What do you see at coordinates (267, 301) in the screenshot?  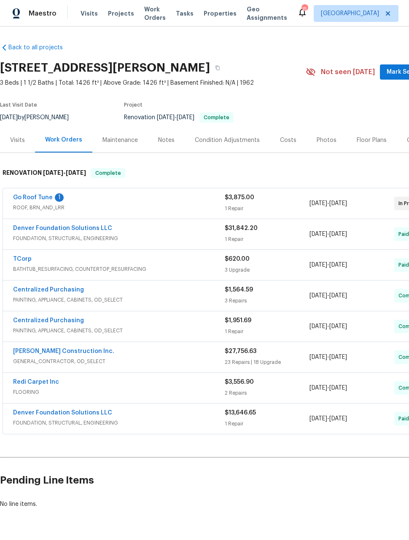 I see `div: 3 Repairs` at bounding box center [267, 301].